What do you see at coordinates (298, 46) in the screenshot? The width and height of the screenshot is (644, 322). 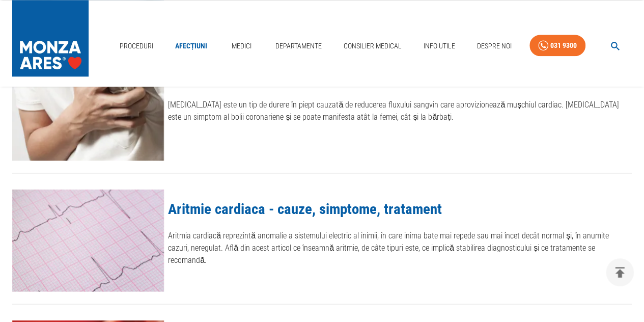 I see `a: Departamente` at bounding box center [298, 46].